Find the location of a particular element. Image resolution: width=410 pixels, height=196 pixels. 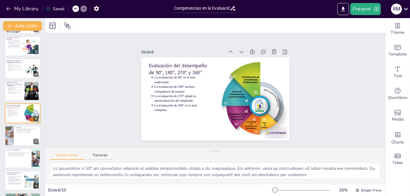

div: Saved is located at coordinates (55, 9).